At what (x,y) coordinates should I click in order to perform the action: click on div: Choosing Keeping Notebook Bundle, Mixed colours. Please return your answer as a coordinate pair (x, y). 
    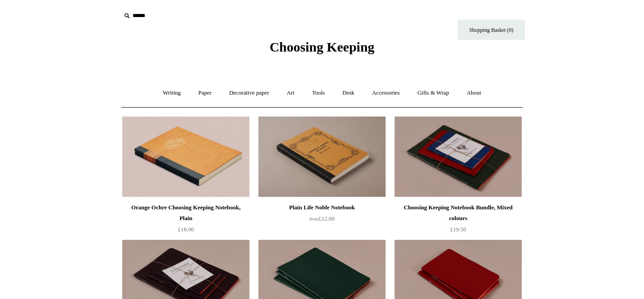
    Looking at the image, I should click on (458, 213).